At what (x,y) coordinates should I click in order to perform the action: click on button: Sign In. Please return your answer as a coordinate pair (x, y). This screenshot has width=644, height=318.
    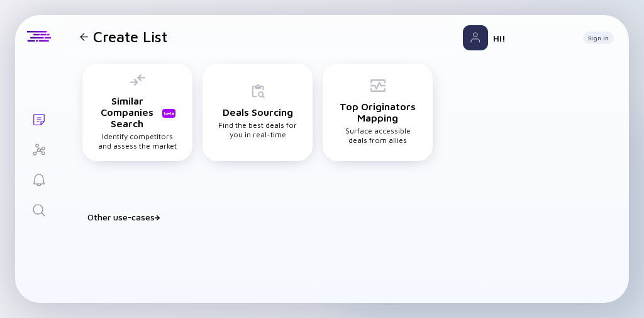
    Looking at the image, I should click on (598, 37).